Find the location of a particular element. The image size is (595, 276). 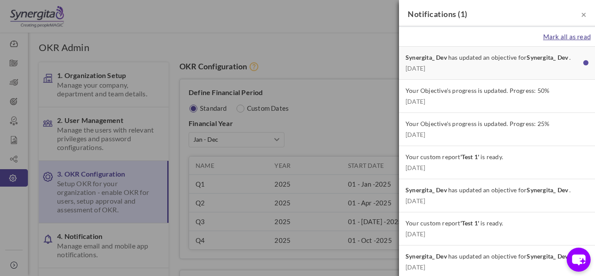

h4: Notifications ( ) is located at coordinates (497, 14).